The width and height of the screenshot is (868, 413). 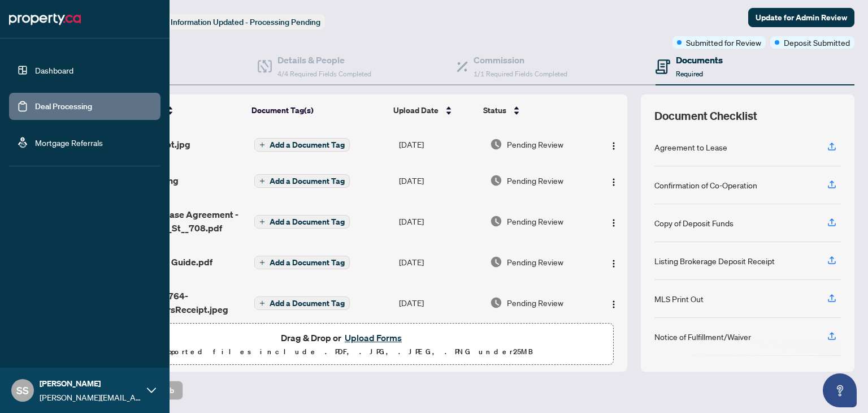 What do you see at coordinates (679, 298) in the screenshot?
I see `div: MLS Print Out` at bounding box center [679, 298].